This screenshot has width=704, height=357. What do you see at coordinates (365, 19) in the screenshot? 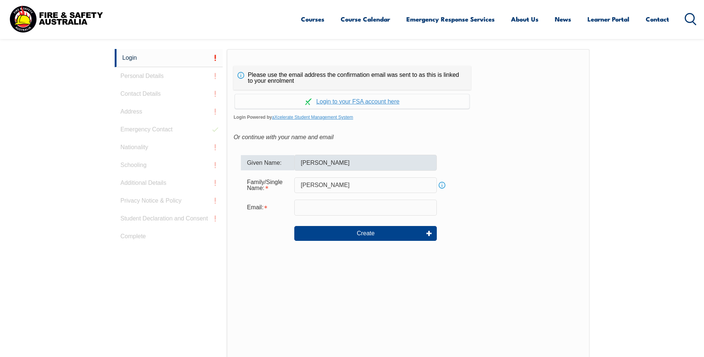
I see `a: Course Calendar` at bounding box center [365, 19].